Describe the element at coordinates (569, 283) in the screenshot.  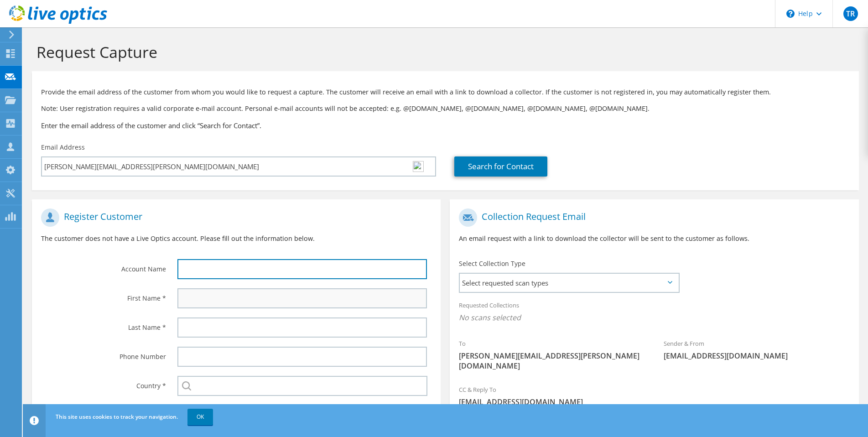
I see `span: Select requested scan types` at that location.